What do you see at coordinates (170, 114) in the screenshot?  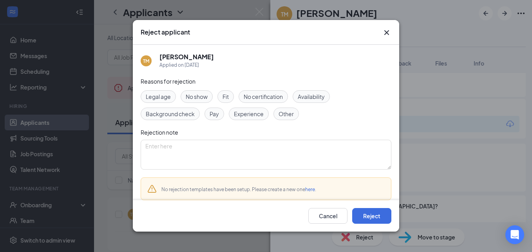 I see `span: Background check` at bounding box center [170, 114].